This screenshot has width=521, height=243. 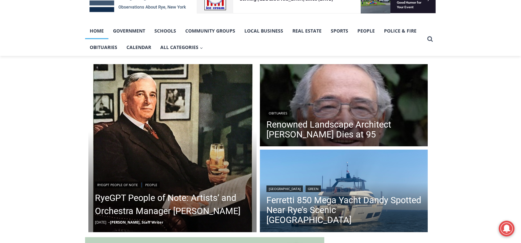 I want to click on a: Sports, so click(x=339, y=31).